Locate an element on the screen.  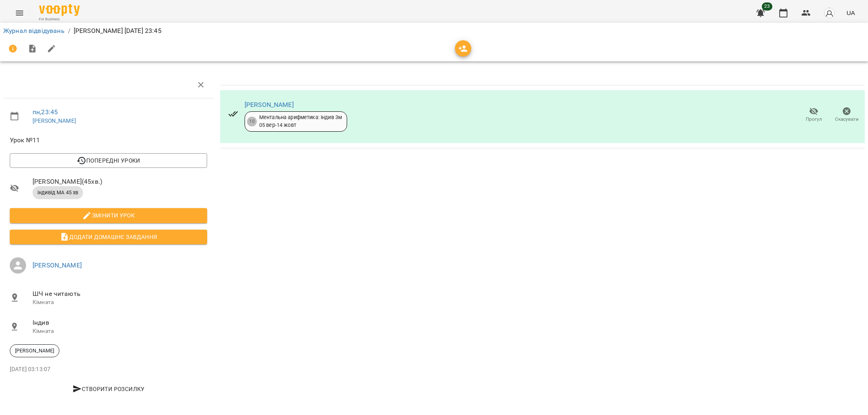
div: Ментальна арифметика: Індив 3м 05 вер - 14 жовт is located at coordinates (301, 121).